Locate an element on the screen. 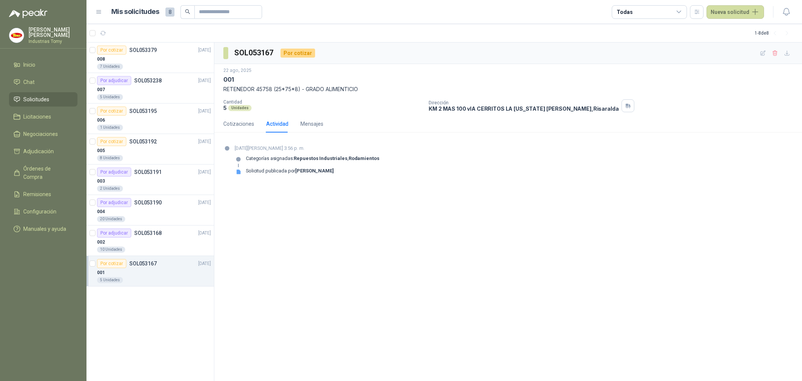 The image size is (802, 381). p: SOL053192 is located at coordinates (143, 141).